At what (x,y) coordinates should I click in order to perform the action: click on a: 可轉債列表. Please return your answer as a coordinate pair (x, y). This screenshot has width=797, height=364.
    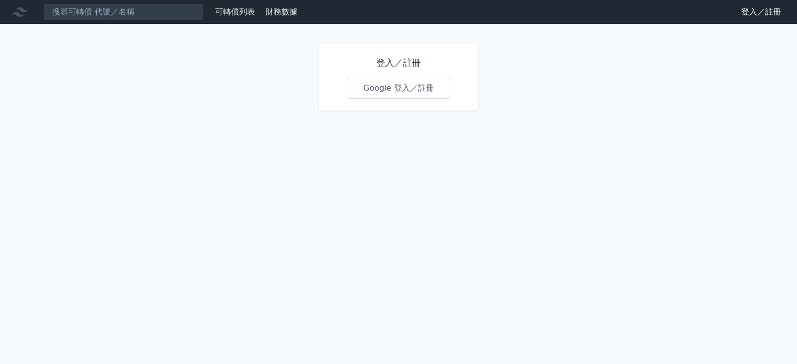
    Looking at the image, I should click on (235, 11).